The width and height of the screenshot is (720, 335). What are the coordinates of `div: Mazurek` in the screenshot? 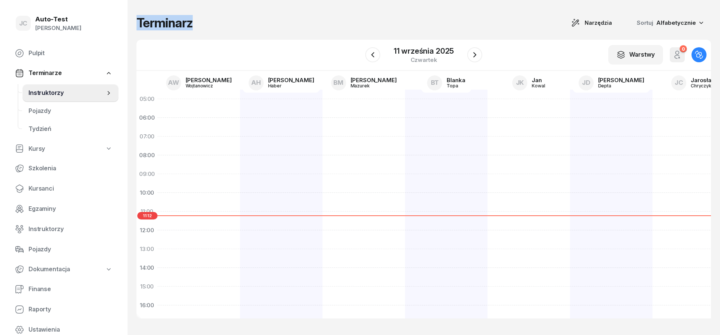 It's located at (369, 86).